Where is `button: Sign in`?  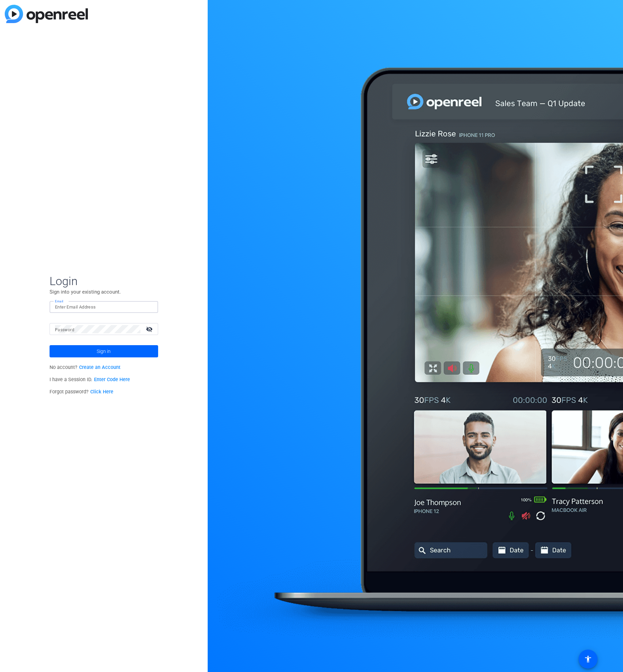
button: Sign in is located at coordinates (104, 351).